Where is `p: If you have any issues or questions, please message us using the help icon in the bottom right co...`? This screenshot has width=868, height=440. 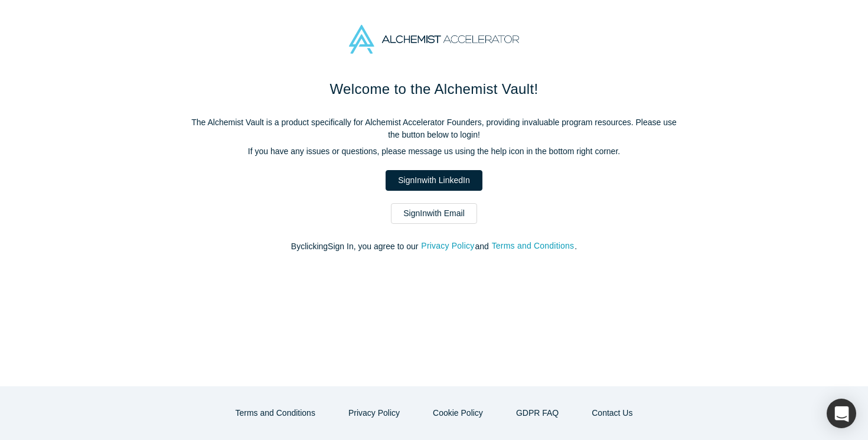 p: If you have any issues or questions, please message us using the help icon in the bottom right co... is located at coordinates (434, 151).